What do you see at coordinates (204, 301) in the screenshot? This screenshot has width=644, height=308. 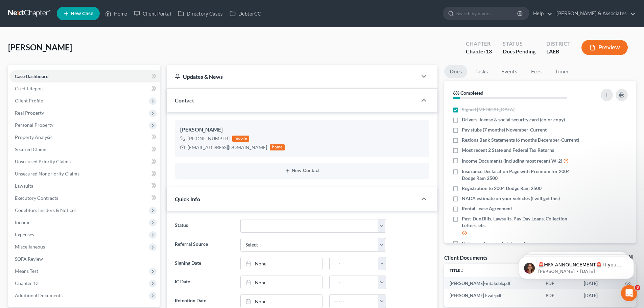 I see `label: Retention Date` at bounding box center [204, 301].